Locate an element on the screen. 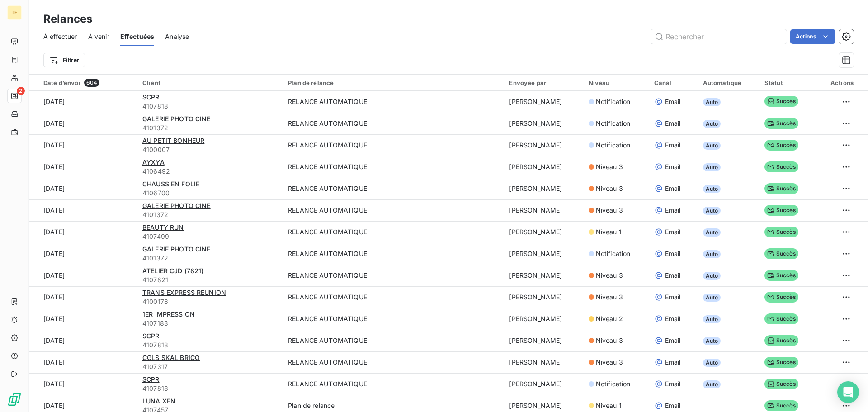 The height and width of the screenshot is (412, 868). span: 4101372 is located at coordinates (210, 215).